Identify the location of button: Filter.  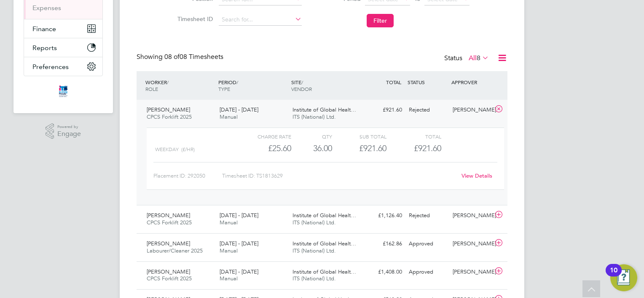
(380, 21).